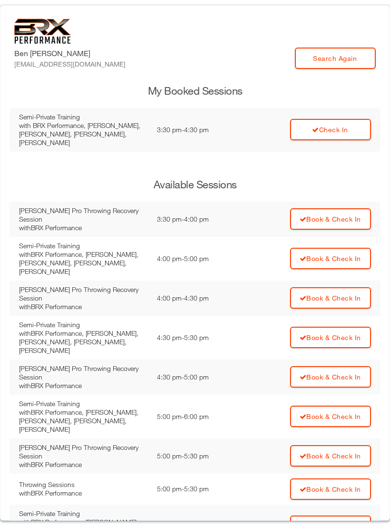 This screenshot has height=526, width=390. Describe the element at coordinates (335, 58) in the screenshot. I see `a: Search Again` at that location.